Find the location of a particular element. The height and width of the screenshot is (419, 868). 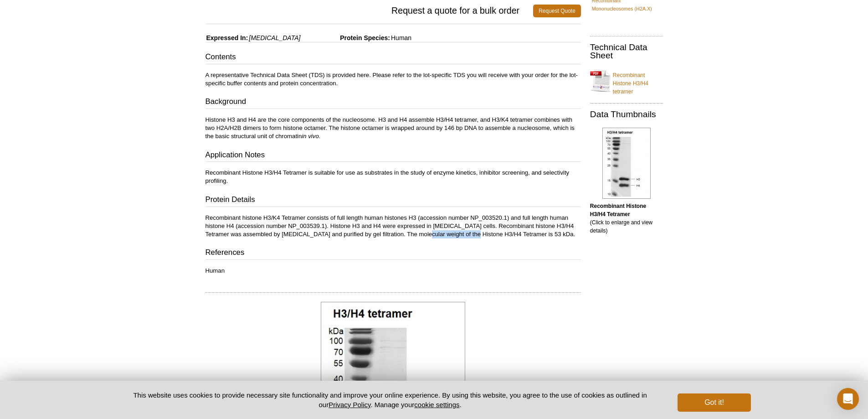

a: Recombinant Histone H3/H4 tetramer is located at coordinates (627, 80).